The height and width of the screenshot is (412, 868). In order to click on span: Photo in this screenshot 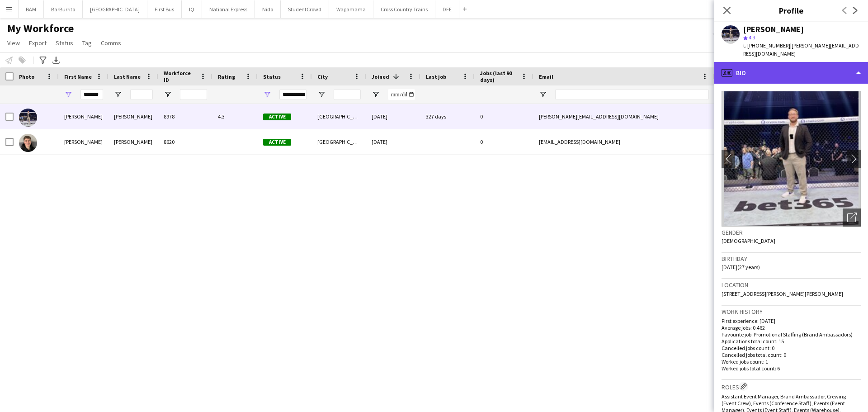, I will do `click(27, 77)`.